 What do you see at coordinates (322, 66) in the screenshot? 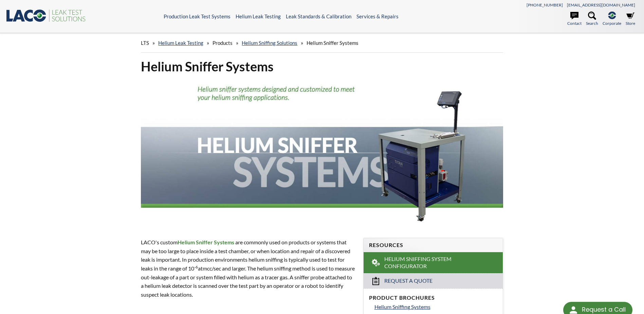
I see `h1: Helium Sniffer Systems` at bounding box center [322, 66].